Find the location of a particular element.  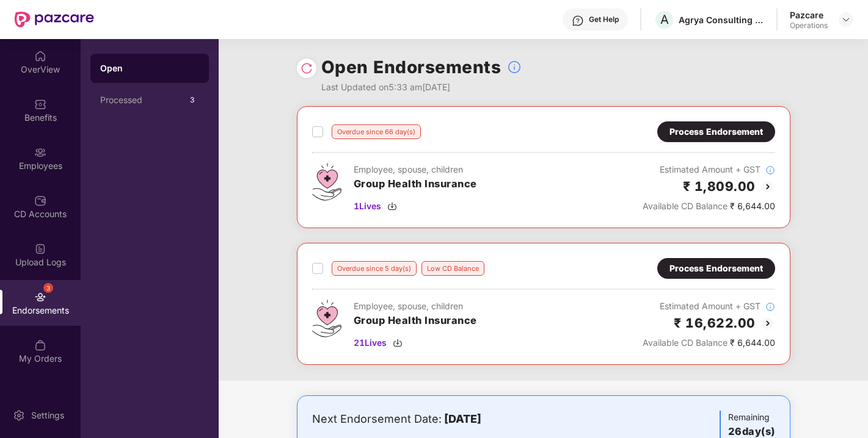

img: svg+xml;base64,PHN2ZyBpZD0iSG9tZSIgeG1sbnM9Imh0dHA6Ly93d3cudzMub3JnLzIwMDAvc3ZnIiB3aWR0aD0iMjAiIG... is located at coordinates (40, 56).